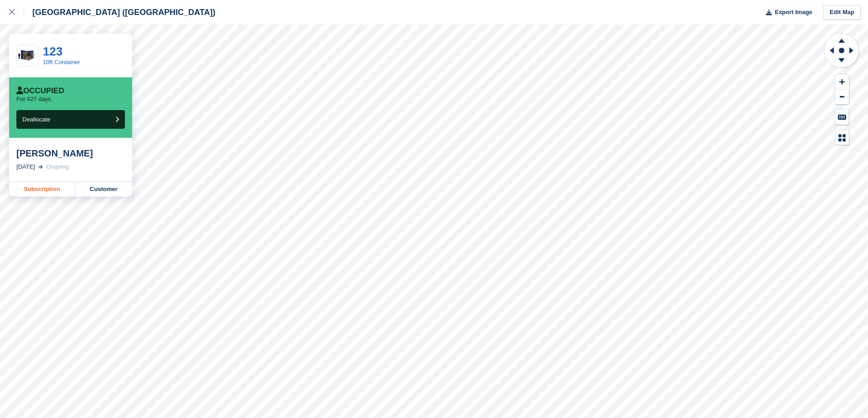 This screenshot has height=418, width=868. Describe the element at coordinates (70, 120) in the screenshot. I see `button: Deallocate` at that location.